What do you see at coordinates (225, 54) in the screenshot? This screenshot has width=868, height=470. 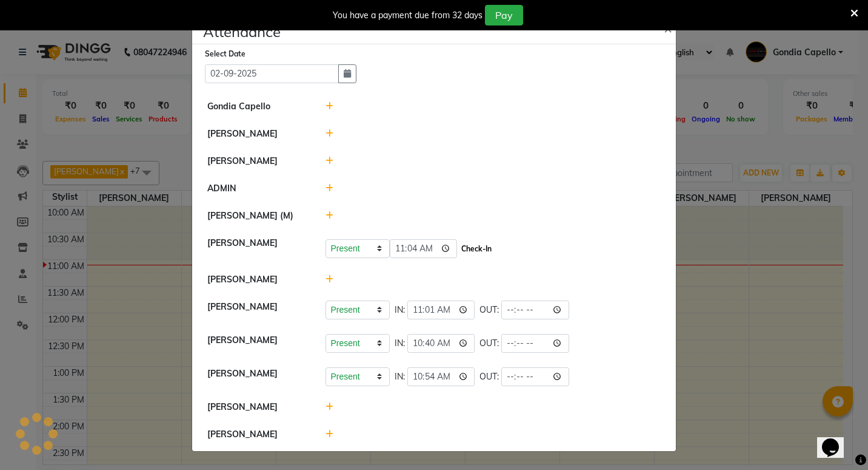 I see `label: Select Date` at bounding box center [225, 54].